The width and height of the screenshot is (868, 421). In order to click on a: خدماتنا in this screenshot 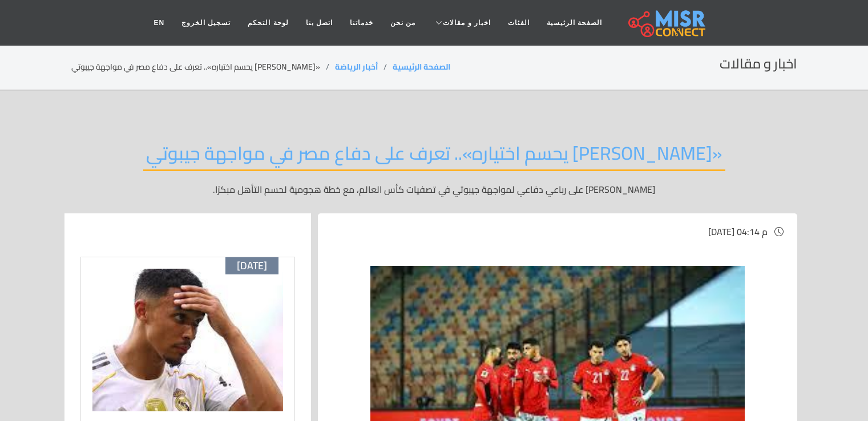, I will do `click(361, 23)`.